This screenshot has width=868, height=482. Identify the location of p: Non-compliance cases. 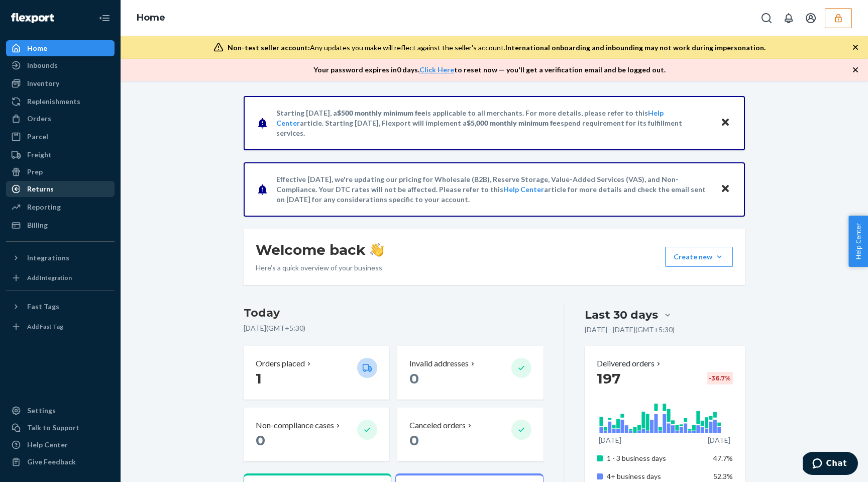
(295, 425).